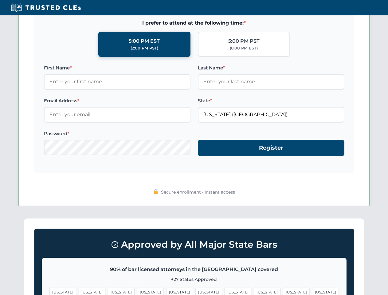 The height and width of the screenshot is (295, 388). I want to click on button: Register, so click(271, 148).